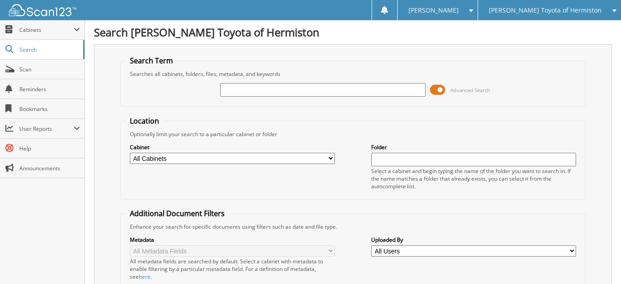  I want to click on span: Announcements, so click(49, 168).